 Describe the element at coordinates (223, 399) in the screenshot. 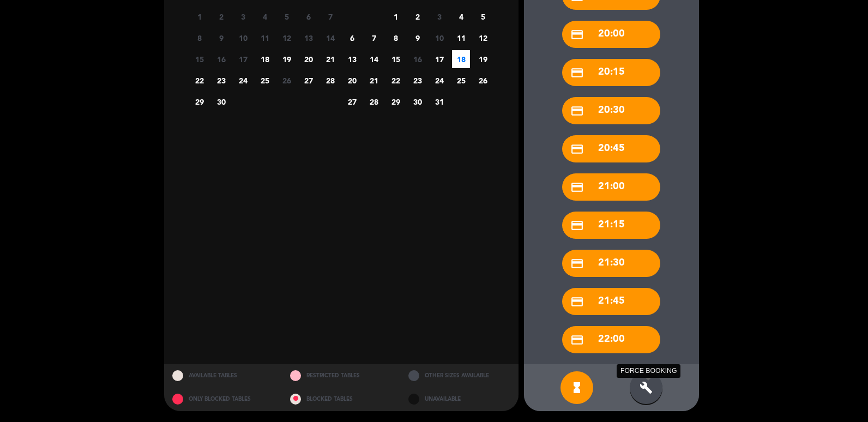

I see `div: ONLY BLOCKED TABLES` at that location.